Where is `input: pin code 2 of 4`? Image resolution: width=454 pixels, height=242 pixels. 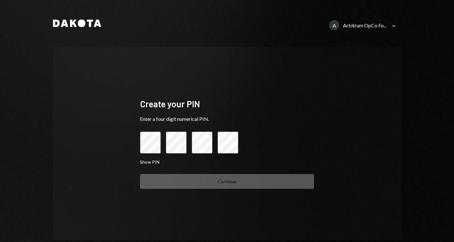 input: pin code 2 of 4 is located at coordinates (176, 143).